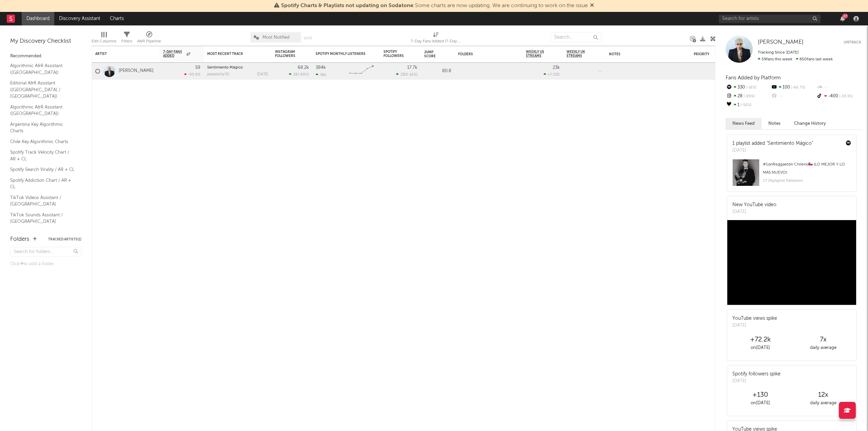 This screenshot has width=868, height=431. Describe the element at coordinates (852, 43) in the screenshot. I see `button: Untrack` at that location.